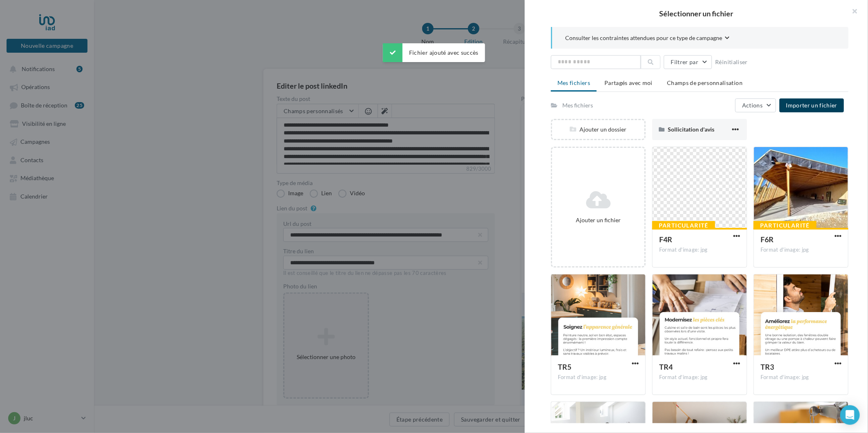 The image size is (868, 433). What do you see at coordinates (598, 130) in the screenshot?
I see `div: Ajouter un dossier` at bounding box center [598, 130].